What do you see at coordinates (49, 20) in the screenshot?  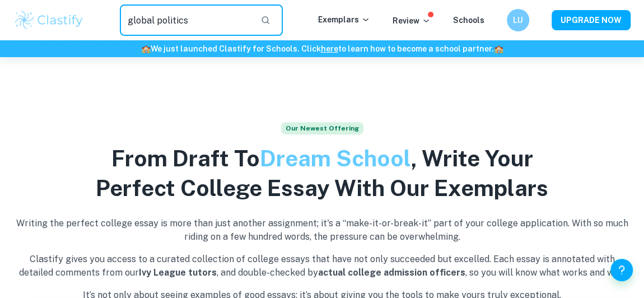 I see `a: Clastify logo` at bounding box center [49, 20].